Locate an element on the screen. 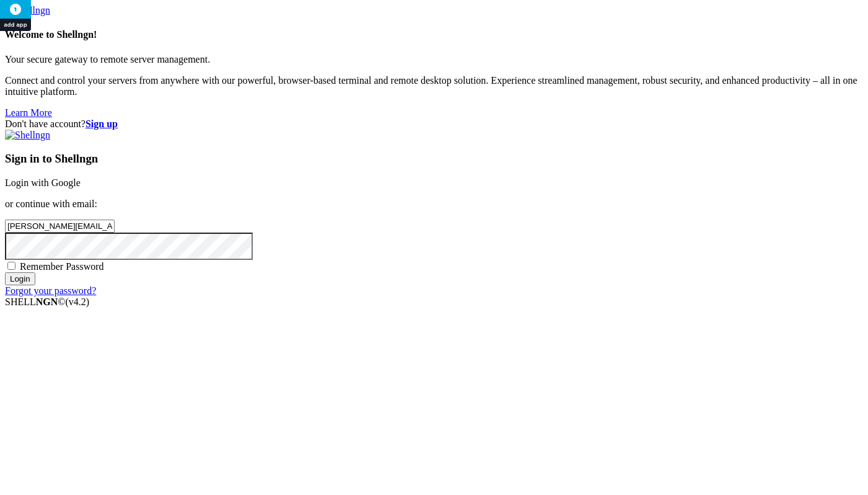 The height and width of the screenshot is (495, 868). p: Connect and control your servers from anywhere with our powerful, browser-based terminal and remo... is located at coordinates (434, 86).